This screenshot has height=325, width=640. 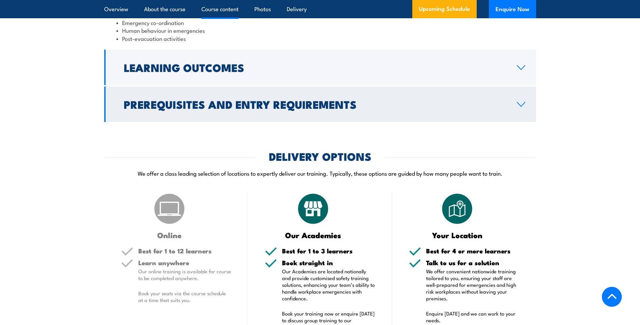 What do you see at coordinates (320, 22) in the screenshot?
I see `li: Emergency co-ordination` at bounding box center [320, 22].